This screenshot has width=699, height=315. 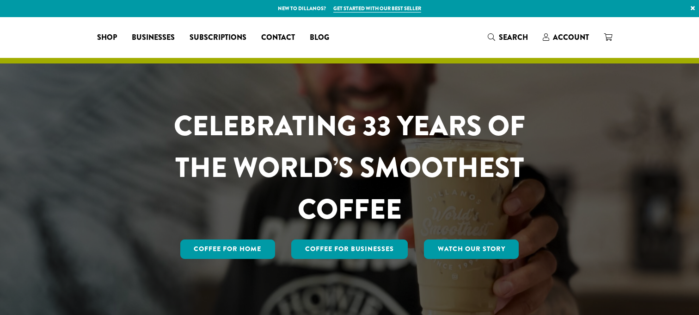 I want to click on span: Shop, so click(x=107, y=37).